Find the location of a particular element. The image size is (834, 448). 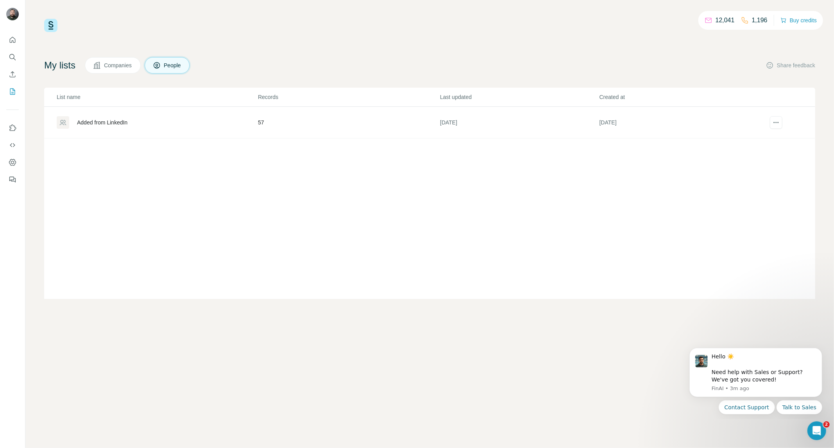

button: Feedback is located at coordinates (13, 179).